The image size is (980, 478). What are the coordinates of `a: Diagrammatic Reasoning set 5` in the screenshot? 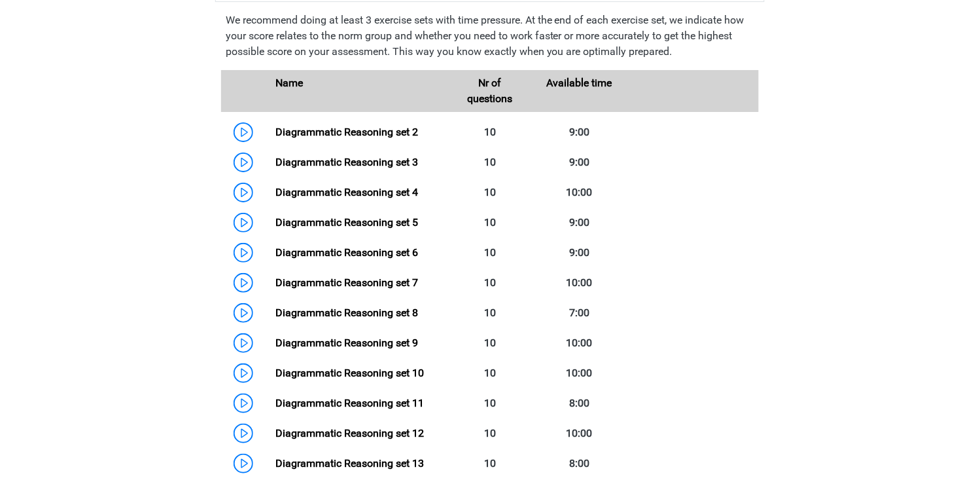 It's located at (347, 222).